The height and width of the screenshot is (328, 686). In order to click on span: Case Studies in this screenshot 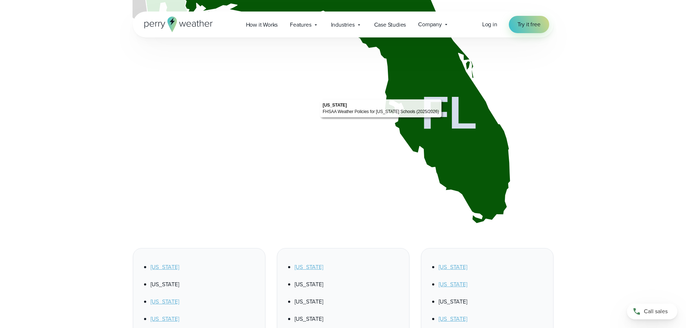, I will do `click(390, 25)`.